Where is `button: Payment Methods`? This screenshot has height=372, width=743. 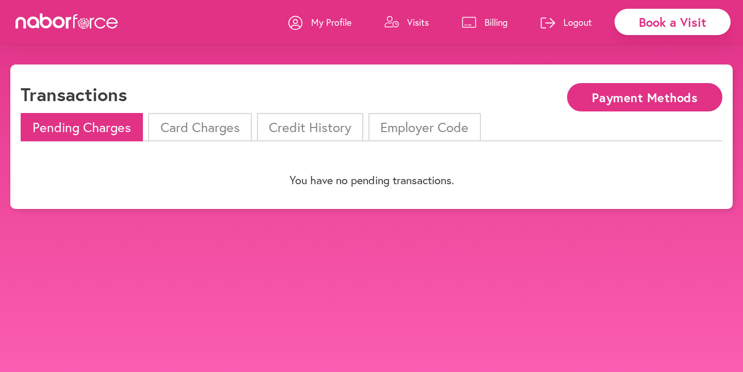 button: Payment Methods is located at coordinates (645, 97).